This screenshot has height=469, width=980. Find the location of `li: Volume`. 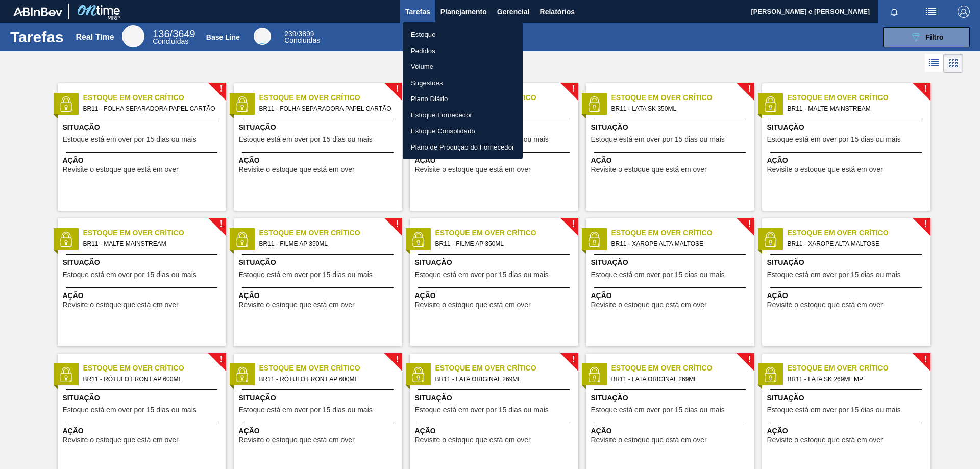

li: Volume is located at coordinates (462, 67).